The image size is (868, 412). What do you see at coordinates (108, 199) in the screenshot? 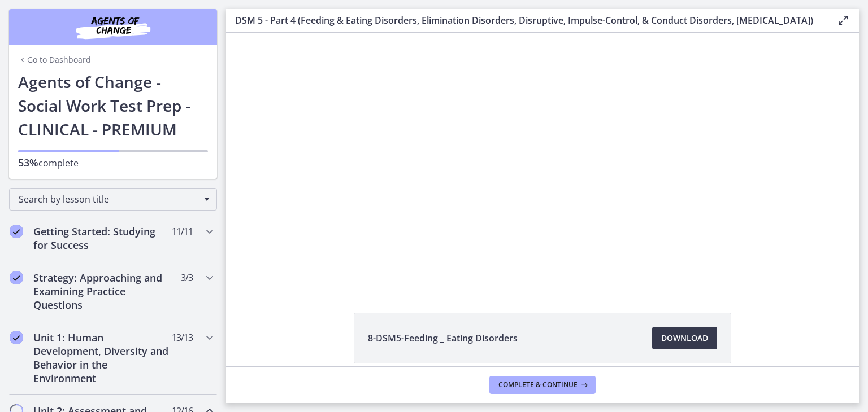
I see `span: Search by lesson title` at bounding box center [108, 199].